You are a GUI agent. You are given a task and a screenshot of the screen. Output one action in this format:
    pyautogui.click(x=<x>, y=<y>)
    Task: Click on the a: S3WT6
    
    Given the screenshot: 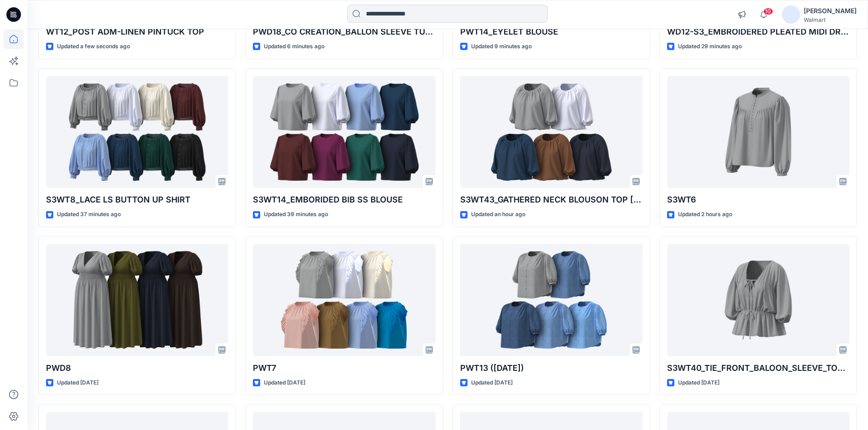 What is the action you would take?
    pyautogui.click(x=758, y=132)
    